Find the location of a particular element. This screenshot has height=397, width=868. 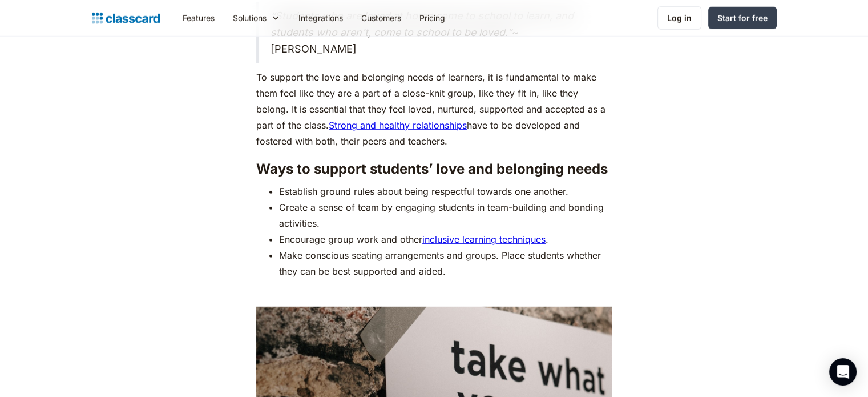

a: Features is located at coordinates (199, 17).